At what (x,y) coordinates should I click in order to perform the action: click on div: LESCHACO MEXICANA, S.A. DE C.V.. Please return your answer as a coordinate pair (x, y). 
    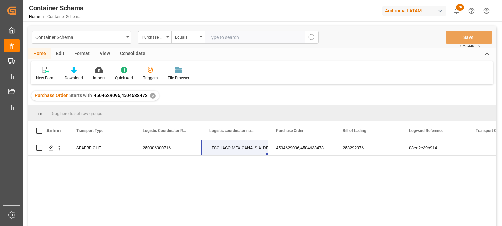
    Looking at the image, I should click on (235, 148).